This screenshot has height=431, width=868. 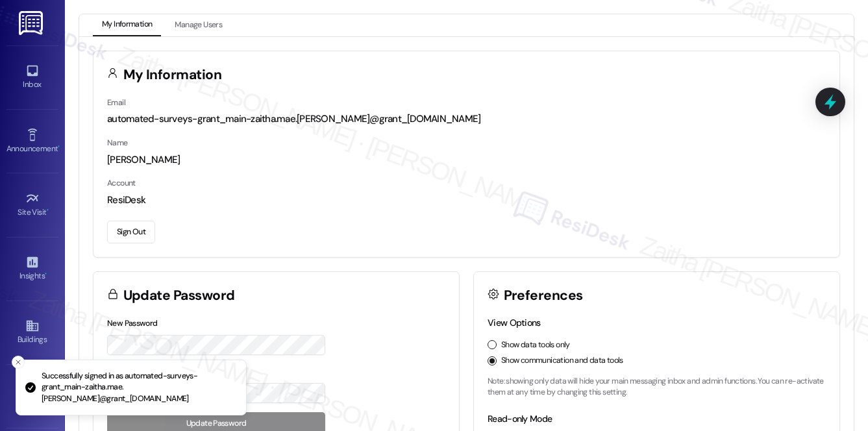 I want to click on a: Leads, so click(x=32, y=397).